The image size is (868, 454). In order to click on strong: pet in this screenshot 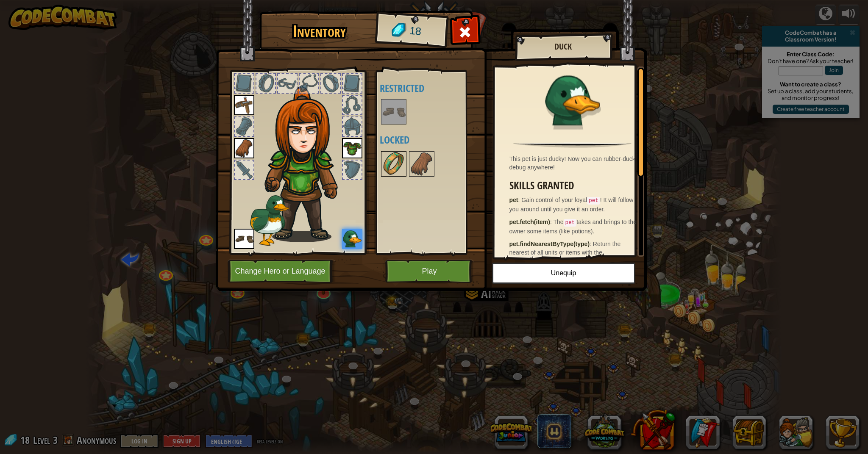, I will do `click(514, 200)`.